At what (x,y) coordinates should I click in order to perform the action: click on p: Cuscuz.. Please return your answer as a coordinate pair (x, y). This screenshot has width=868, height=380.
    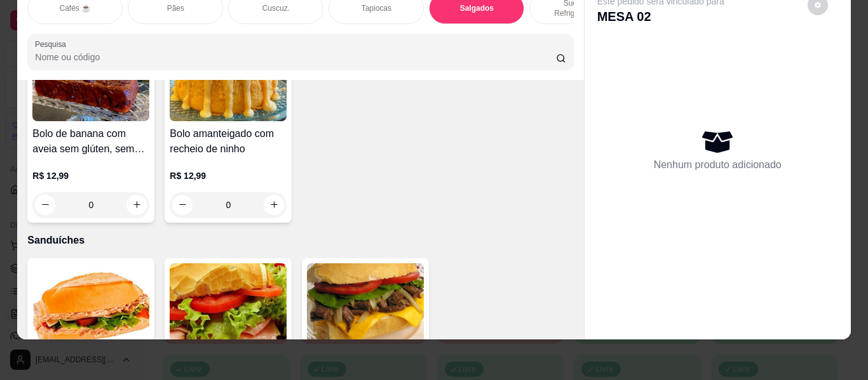
    Looking at the image, I should click on (276, 9).